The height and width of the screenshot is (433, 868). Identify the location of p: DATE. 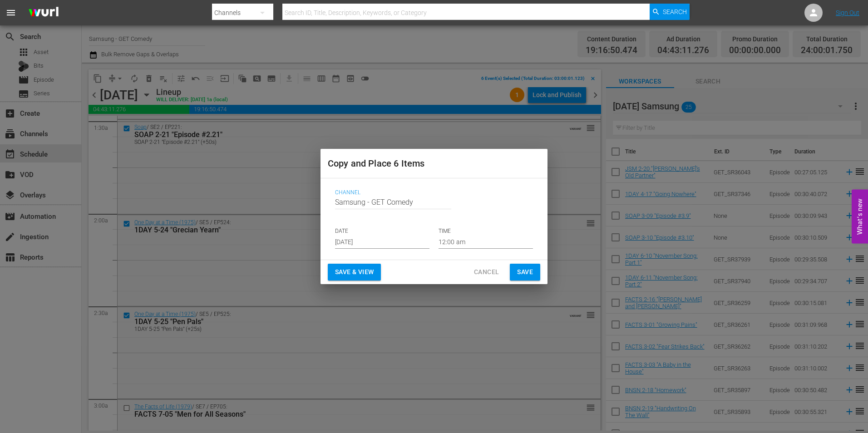
(383, 231).